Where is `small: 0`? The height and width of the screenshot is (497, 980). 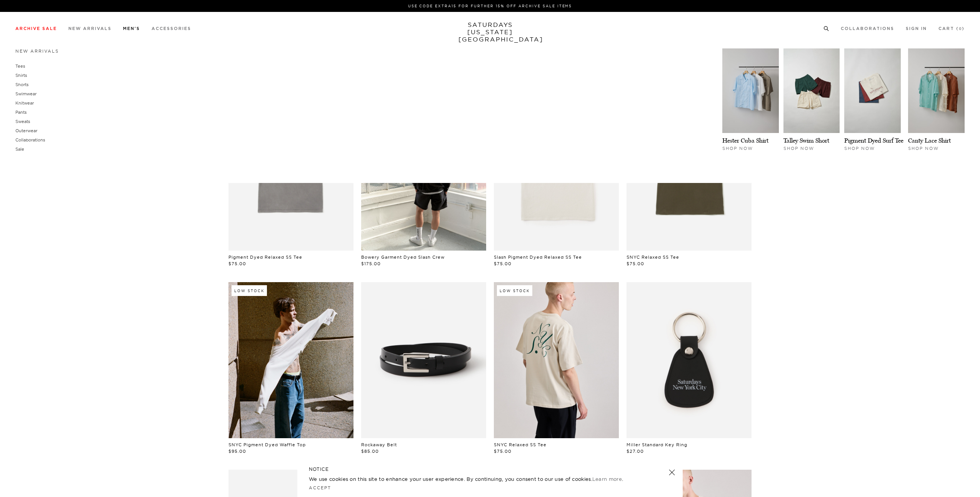 small: 0 is located at coordinates (961, 29).